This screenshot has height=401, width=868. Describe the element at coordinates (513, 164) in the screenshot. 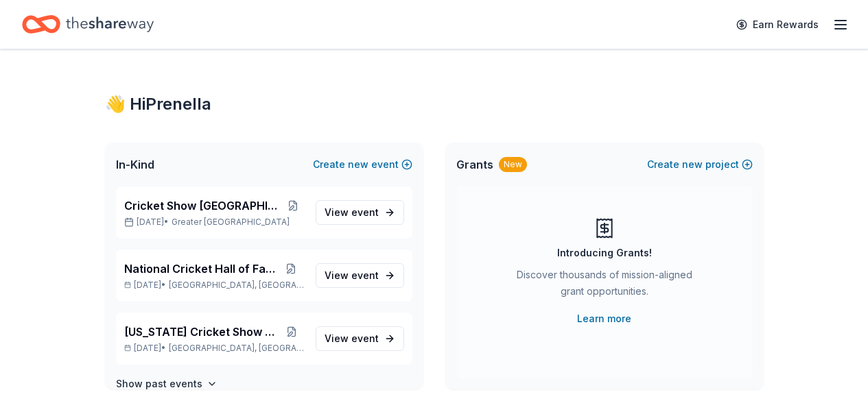

I see `div: New` at that location.